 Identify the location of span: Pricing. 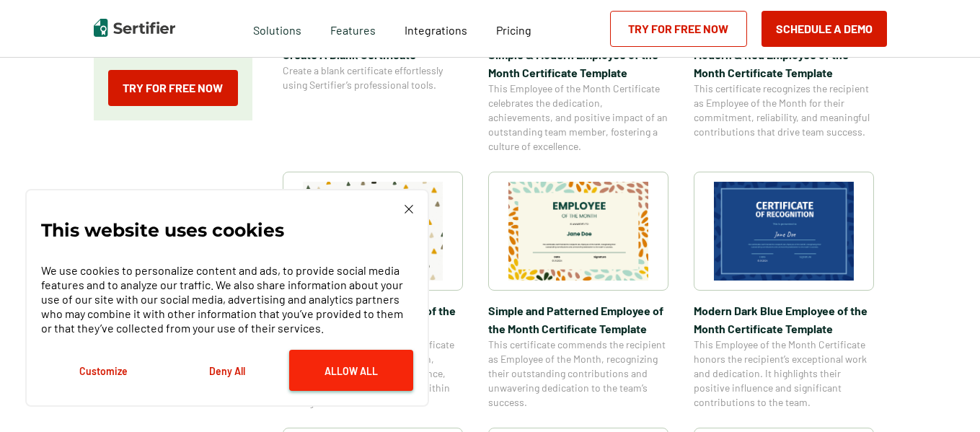
(514, 30).